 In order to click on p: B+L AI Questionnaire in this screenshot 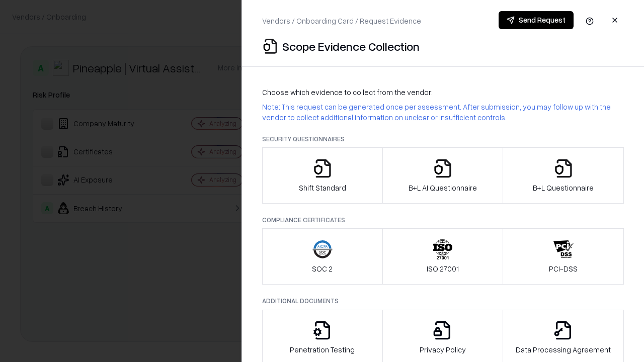, I will do `click(443, 187)`.